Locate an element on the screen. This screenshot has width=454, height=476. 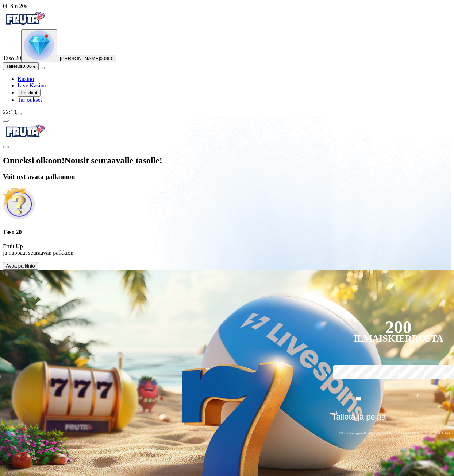
span: Live Kasino is located at coordinates (32, 85).